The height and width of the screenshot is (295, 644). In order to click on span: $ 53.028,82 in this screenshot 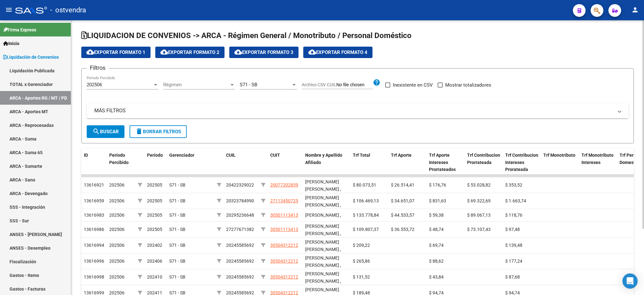, I will do `click(479, 185)`.